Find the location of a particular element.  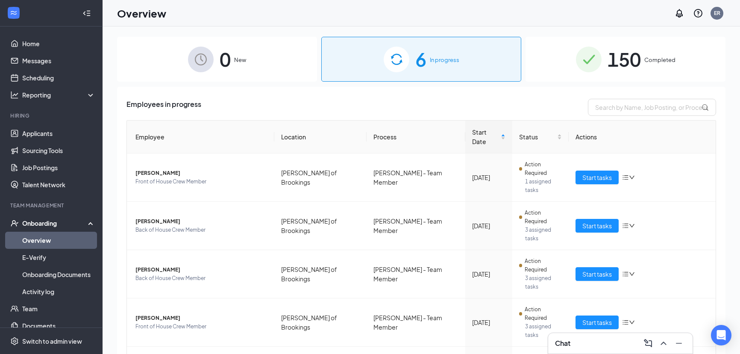

span: In progress is located at coordinates (444, 60).